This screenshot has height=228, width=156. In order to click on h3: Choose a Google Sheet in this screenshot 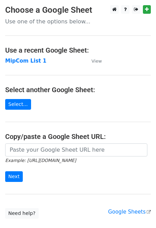, I will do `click(78, 10)`.